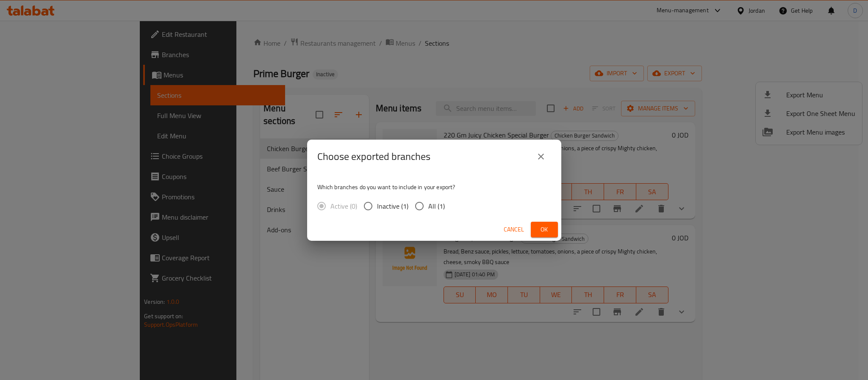  What do you see at coordinates (393, 206) in the screenshot?
I see `span: Inactive (1)` at bounding box center [393, 206].